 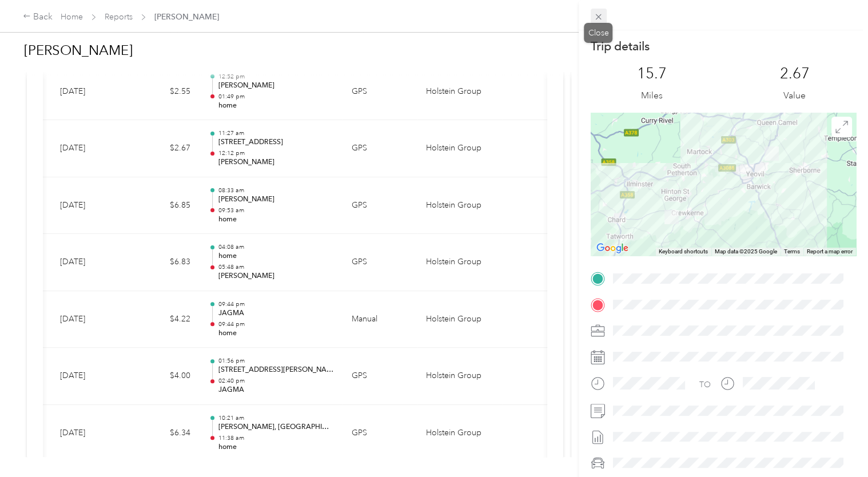 I want to click on img: Google, so click(x=612, y=248).